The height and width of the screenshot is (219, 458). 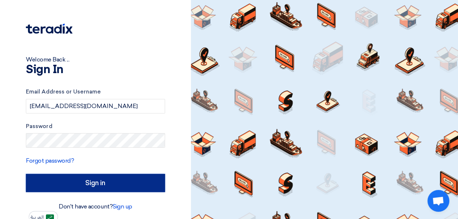 What do you see at coordinates (122, 206) in the screenshot?
I see `a: Sign up` at bounding box center [122, 206].